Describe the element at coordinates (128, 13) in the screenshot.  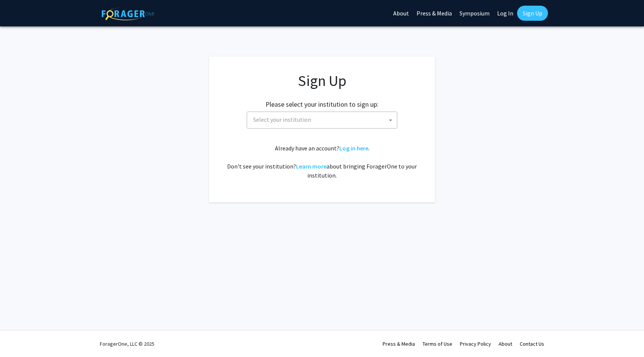
I see `img: ForagerOne Logo` at that location.